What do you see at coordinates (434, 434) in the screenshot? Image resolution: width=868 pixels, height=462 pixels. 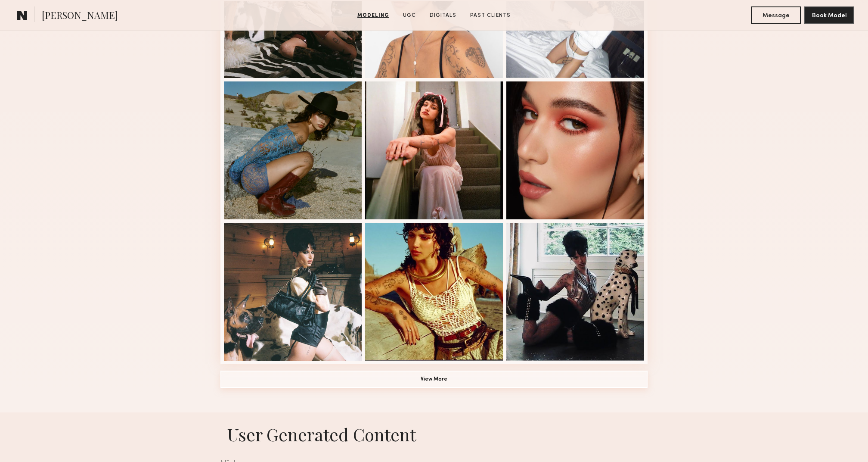 I see `h1: User Generated Content` at bounding box center [434, 434].